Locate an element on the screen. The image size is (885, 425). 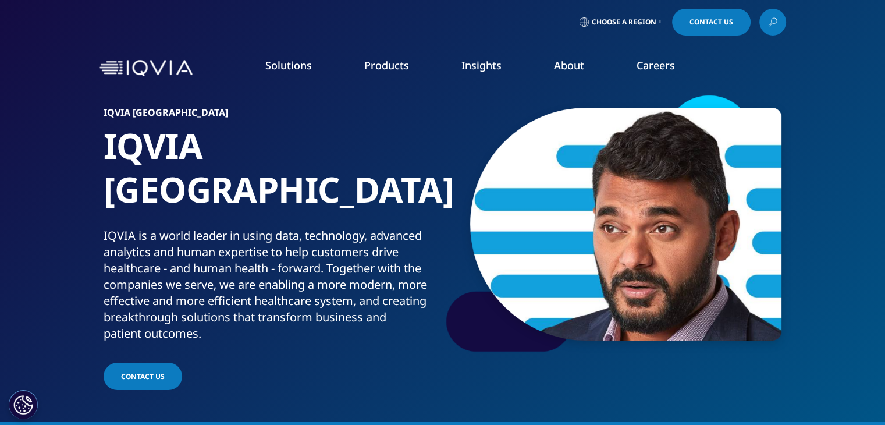
img: 22_rbuportraitoption.jpg is located at coordinates (625, 224).